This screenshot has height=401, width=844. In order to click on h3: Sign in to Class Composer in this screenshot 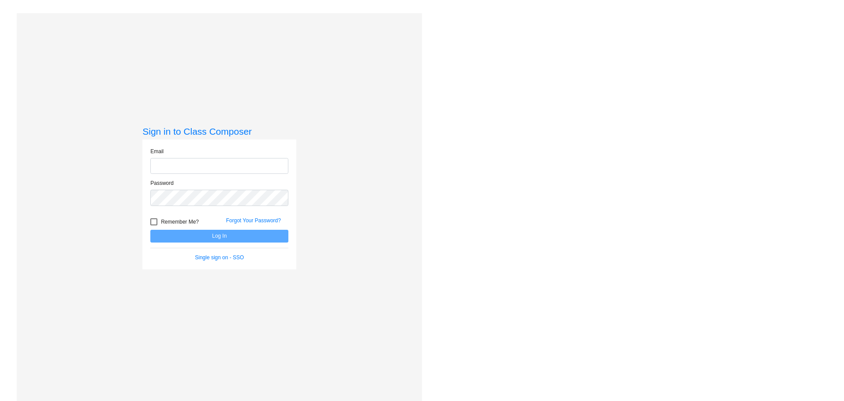, I will do `click(219, 131)`.